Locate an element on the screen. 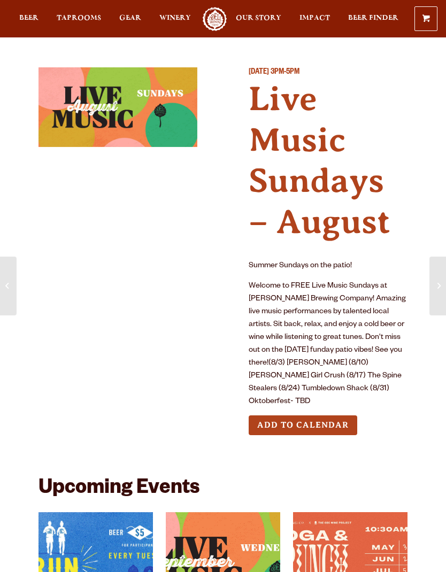 This screenshot has width=446, height=572. span: Our Story is located at coordinates (258, 18).